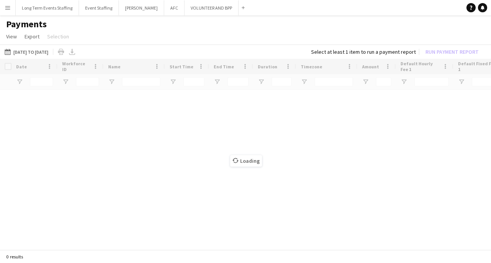 Image resolution: width=491 pixels, height=263 pixels. I want to click on span: View, so click(12, 36).